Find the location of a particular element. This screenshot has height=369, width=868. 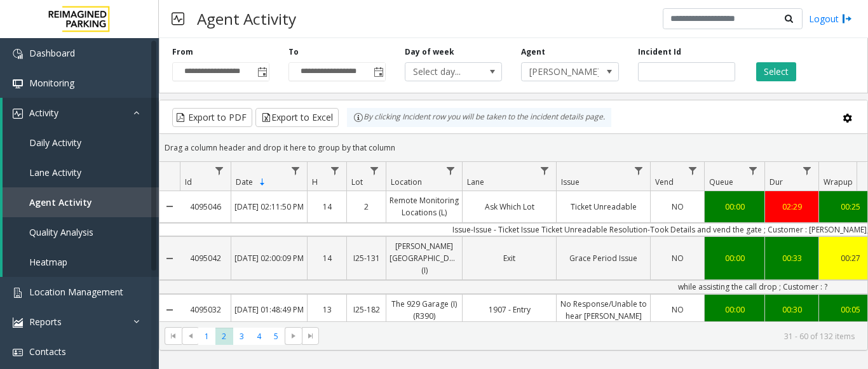

a: Ticket Unreadable is located at coordinates (603, 206).